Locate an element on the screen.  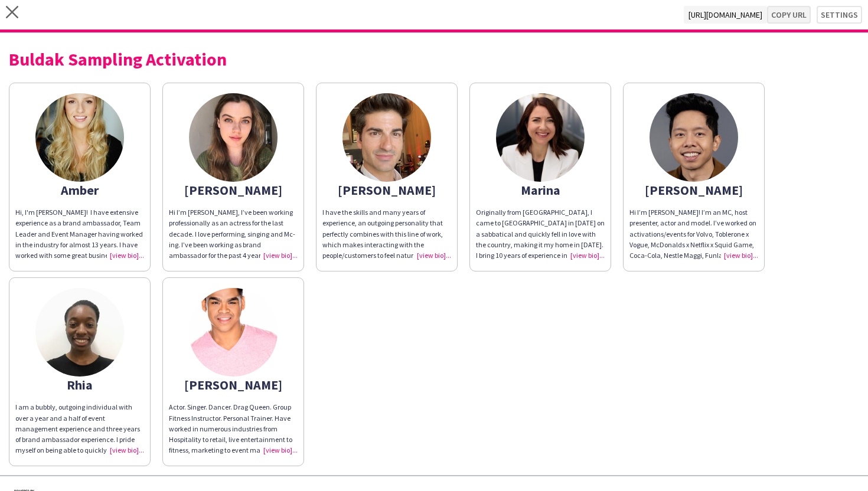
button: Copy url is located at coordinates (788, 15).